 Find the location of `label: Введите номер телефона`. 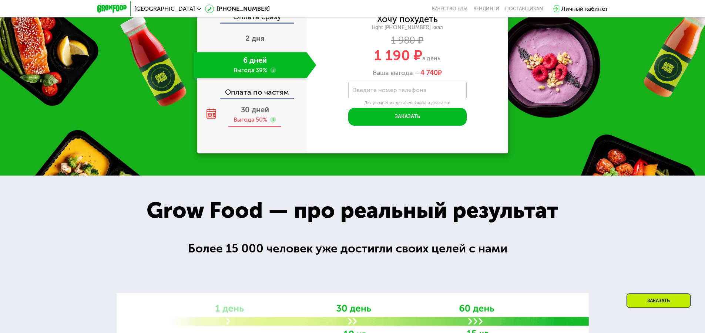

label: Введите номер телефона is located at coordinates (389, 90).